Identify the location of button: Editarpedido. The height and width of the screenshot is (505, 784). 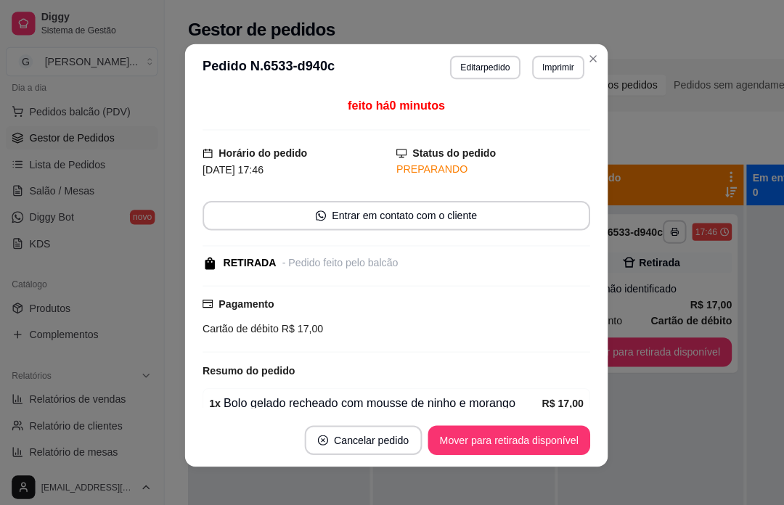
(479, 67).